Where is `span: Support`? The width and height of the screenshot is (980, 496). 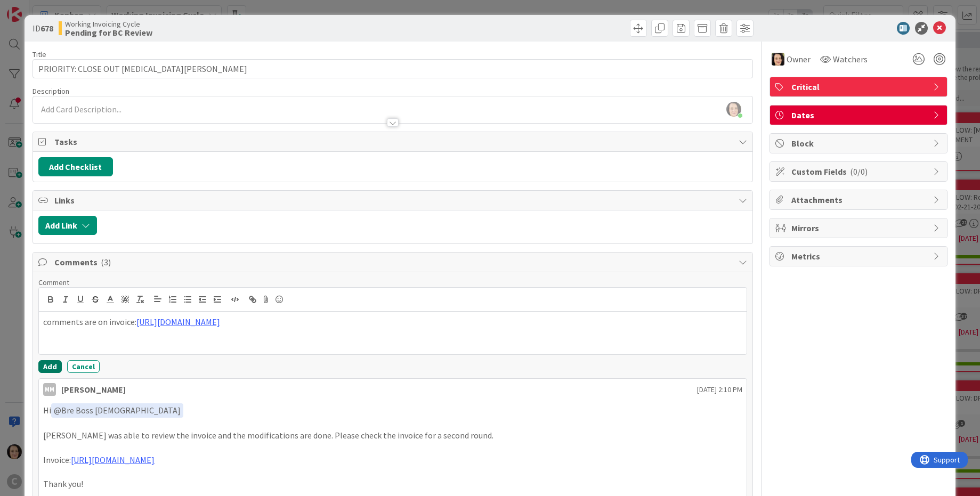
span: Support is located at coordinates (35, 8).